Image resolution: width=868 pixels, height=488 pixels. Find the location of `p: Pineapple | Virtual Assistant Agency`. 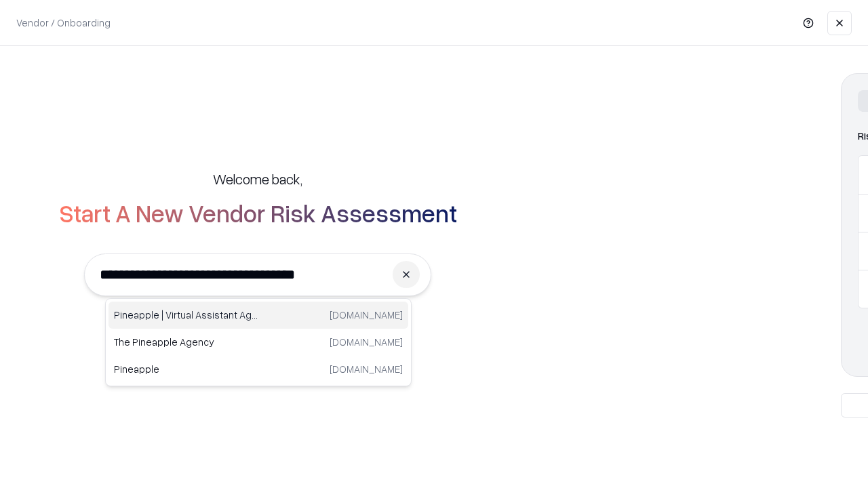

p: Pineapple | Virtual Assistant Agency is located at coordinates (186, 314).